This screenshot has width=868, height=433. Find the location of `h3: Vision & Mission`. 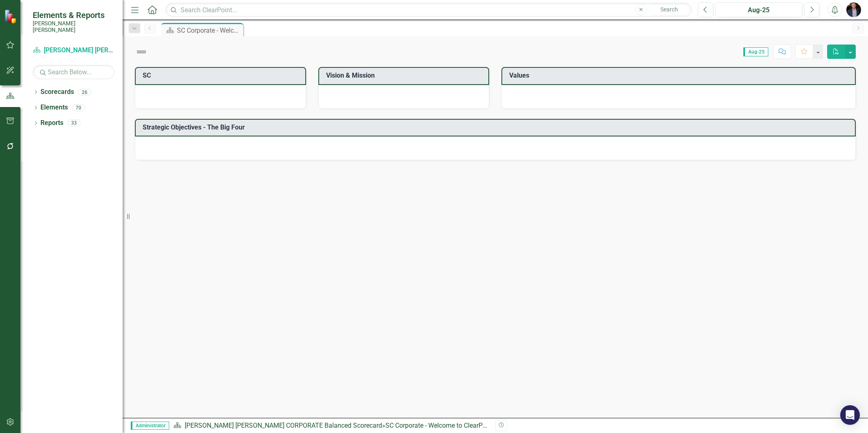

h3: Vision & Mission is located at coordinates (405, 76).